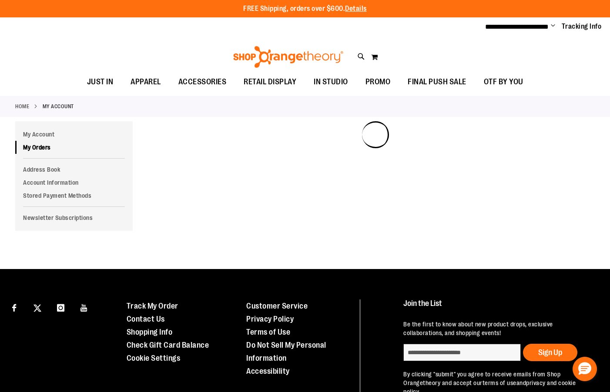 This screenshot has width=610, height=392. What do you see at coordinates (268, 371) in the screenshot?
I see `a: Accessibility` at bounding box center [268, 371].